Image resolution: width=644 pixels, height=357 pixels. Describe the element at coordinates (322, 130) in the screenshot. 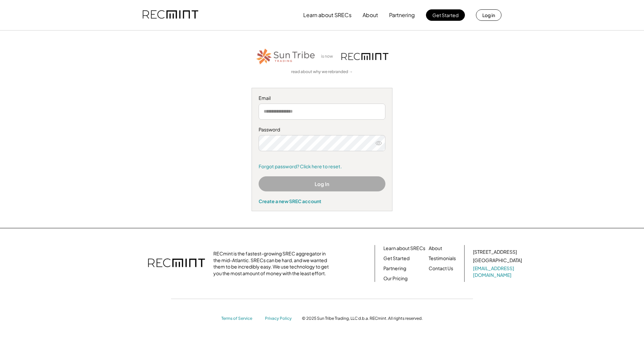

I see `div: Password` at that location.